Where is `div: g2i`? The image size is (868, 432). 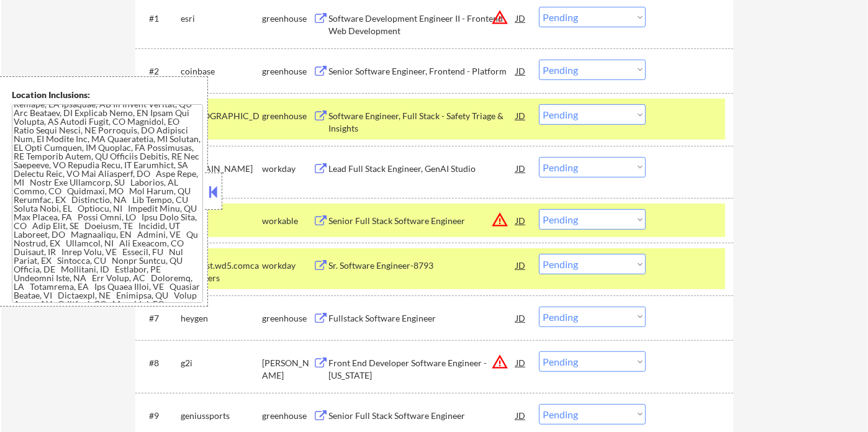
div: g2i is located at coordinates (221, 363).